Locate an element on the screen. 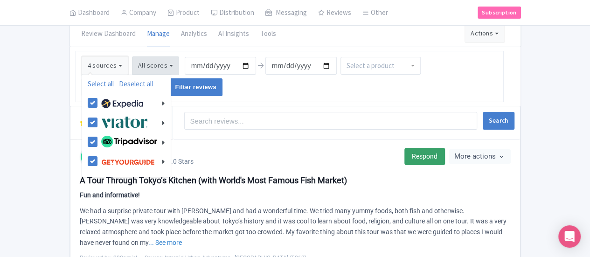 This screenshot has width=590, height=257. ul: 4 sources is located at coordinates (126, 126).